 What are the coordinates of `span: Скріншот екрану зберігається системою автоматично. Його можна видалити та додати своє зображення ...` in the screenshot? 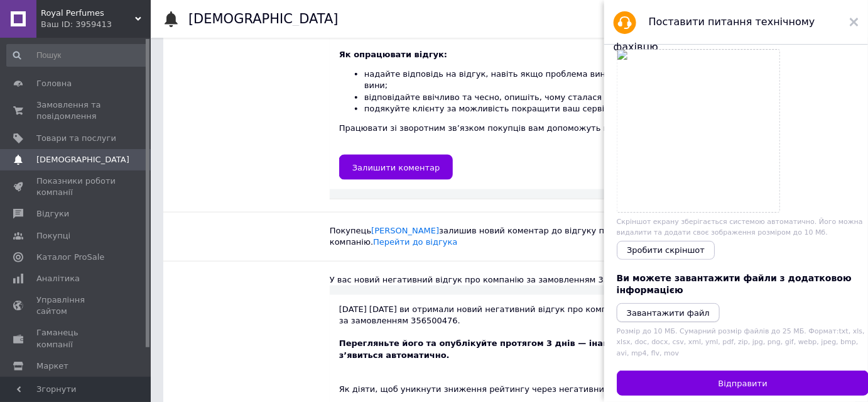 It's located at (740, 227).